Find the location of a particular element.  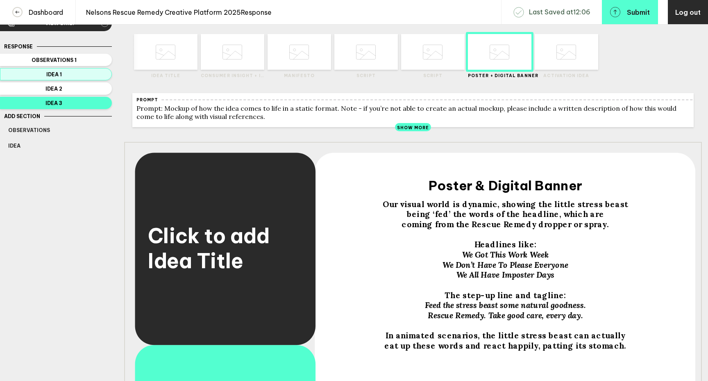

label: Poster + Digital Banner is located at coordinates (500, 75).